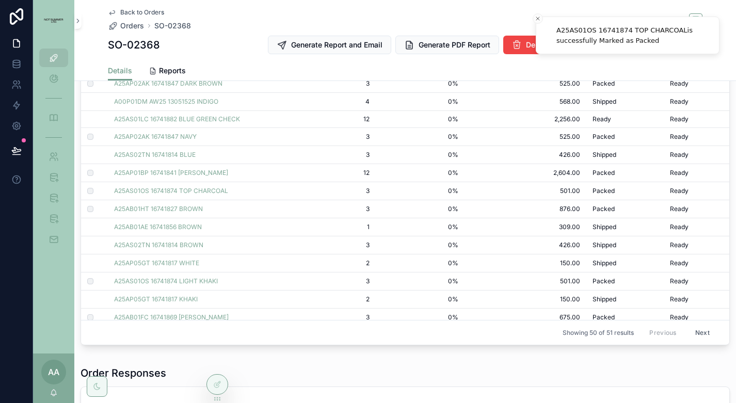 The height and width of the screenshot is (403, 736). What do you see at coordinates (203, 191) in the screenshot?
I see `a: A25AS01OS 16741874 TOP CHARCOAL` at bounding box center [203, 191].